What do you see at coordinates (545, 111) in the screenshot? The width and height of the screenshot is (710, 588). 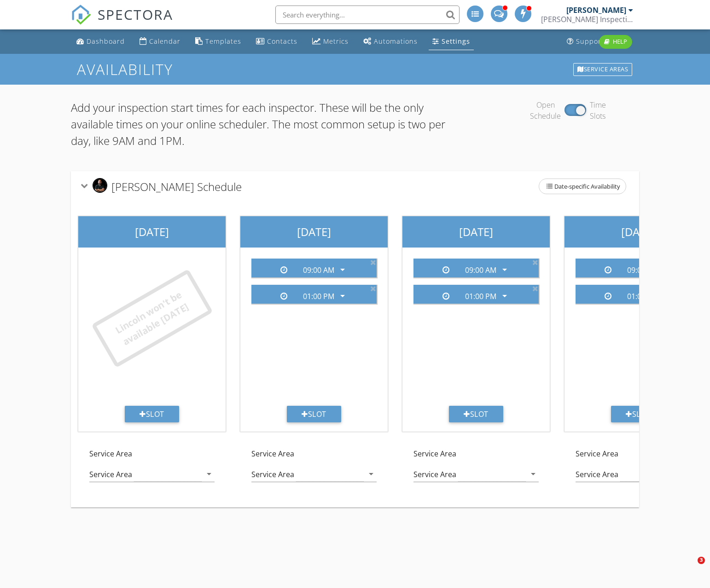 I see `div: Open Schedule` at bounding box center [545, 111].